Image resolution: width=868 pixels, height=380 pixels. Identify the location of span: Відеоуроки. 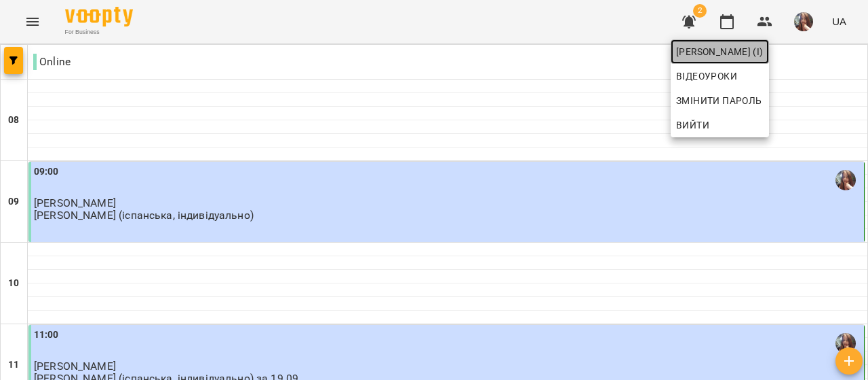
(706, 76).